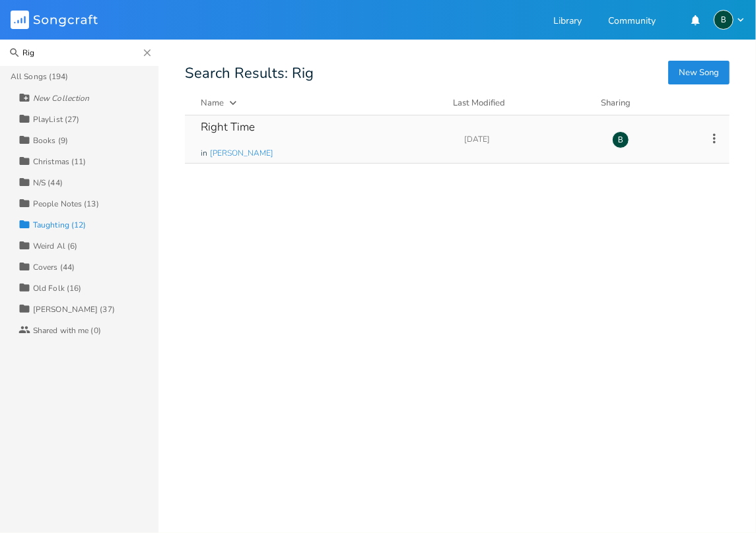 The image size is (756, 533). Describe the element at coordinates (61, 98) in the screenshot. I see `div: New Collection` at that location.